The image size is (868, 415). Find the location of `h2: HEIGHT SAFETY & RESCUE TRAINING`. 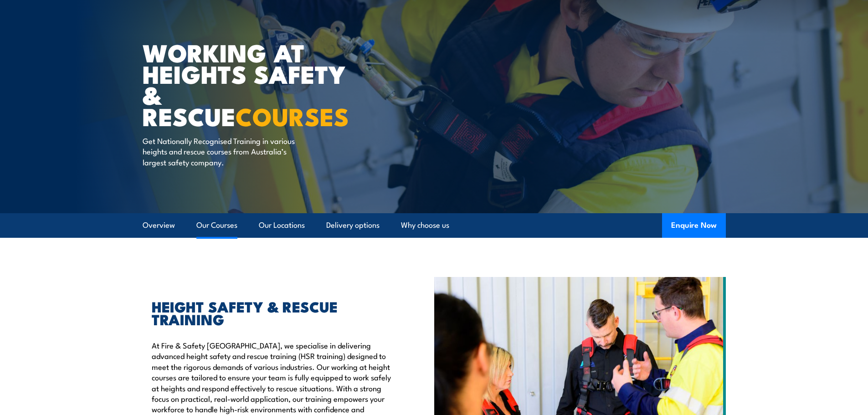

h2: HEIGHT SAFETY & RESCUE TRAINING is located at coordinates (272, 312).